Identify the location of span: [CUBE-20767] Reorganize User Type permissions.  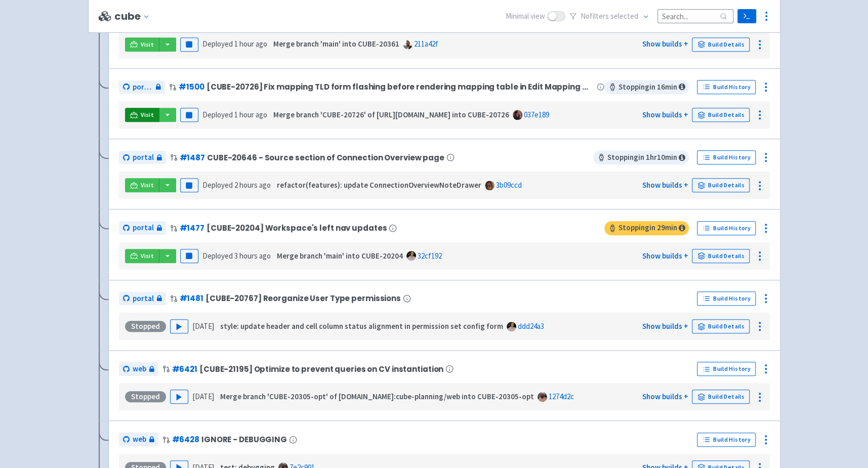
(303, 298).